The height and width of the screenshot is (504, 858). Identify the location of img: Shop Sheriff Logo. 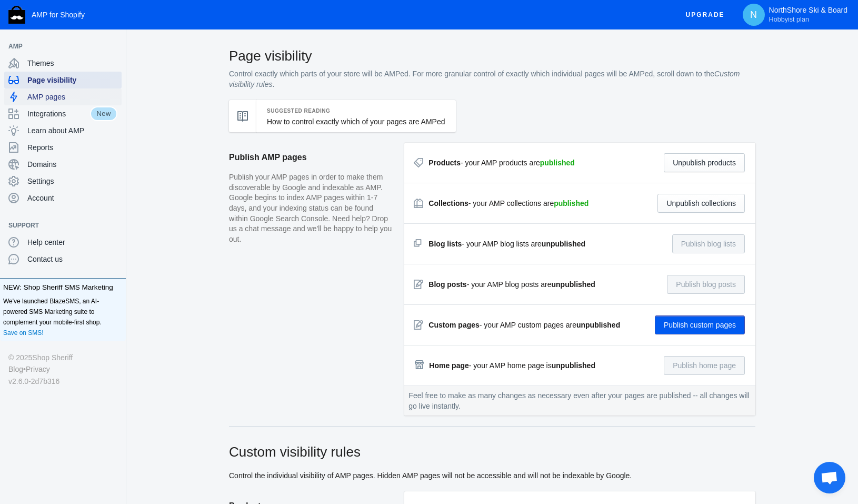
(16, 15).